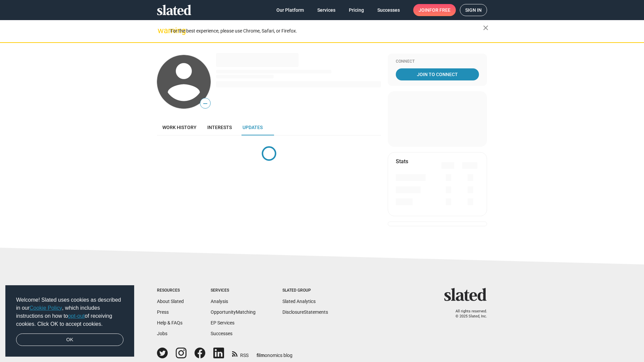 The width and height of the screenshot is (644, 362). What do you see at coordinates (253, 128) in the screenshot?
I see `a: Updates` at bounding box center [253, 128].